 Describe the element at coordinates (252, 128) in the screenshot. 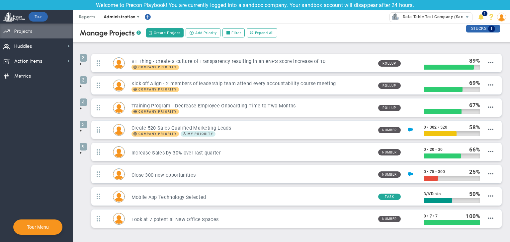

I see `h3: Create 520 Sales Qualified Marketing Leads` at that location.